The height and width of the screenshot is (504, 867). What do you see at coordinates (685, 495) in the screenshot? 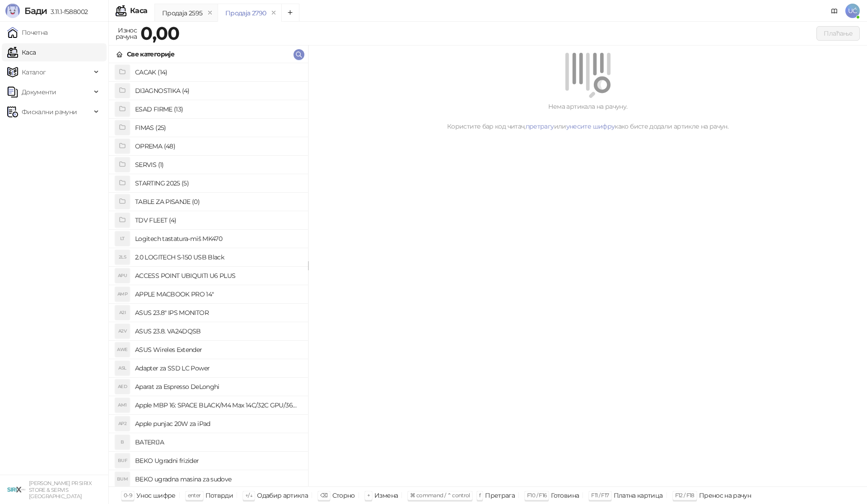
I see `span: F12 / F18` at bounding box center [685, 495].